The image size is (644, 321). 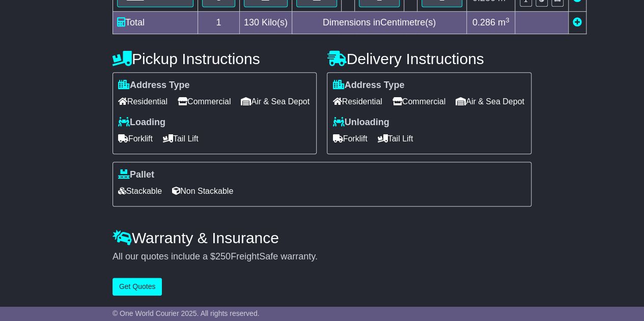 What do you see at coordinates (429, 58) in the screenshot?
I see `h4: Delivery Instructions` at bounding box center [429, 58].